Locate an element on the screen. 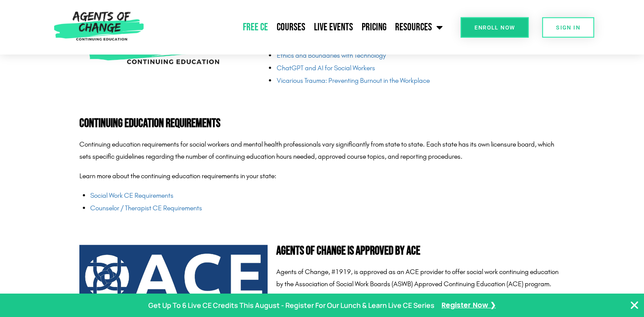 This screenshot has width=644, height=317. nav: Menu is located at coordinates (298, 27).